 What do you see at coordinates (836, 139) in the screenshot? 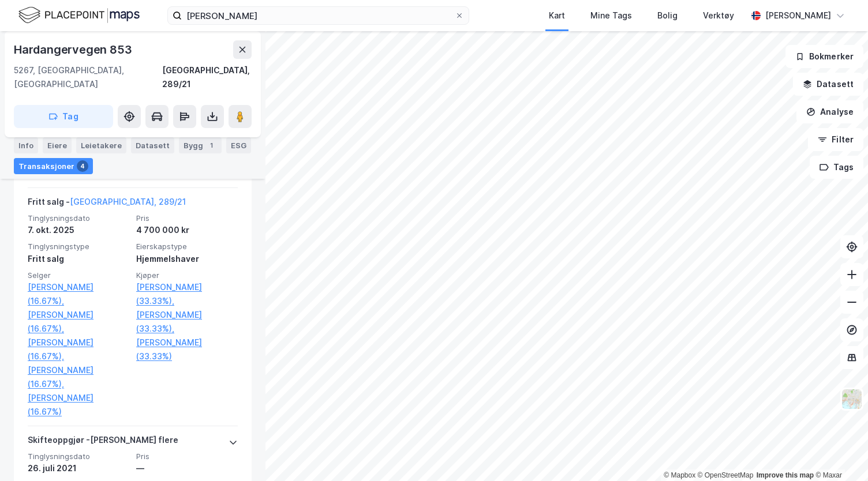
I see `button: Filter` at bounding box center [836, 139].